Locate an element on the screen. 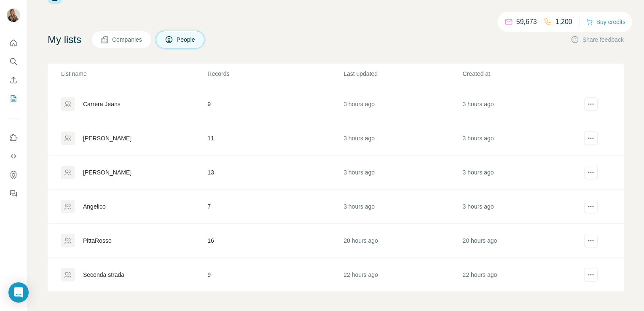 This screenshot has height=311, width=644. p: Records is located at coordinates (275, 74).